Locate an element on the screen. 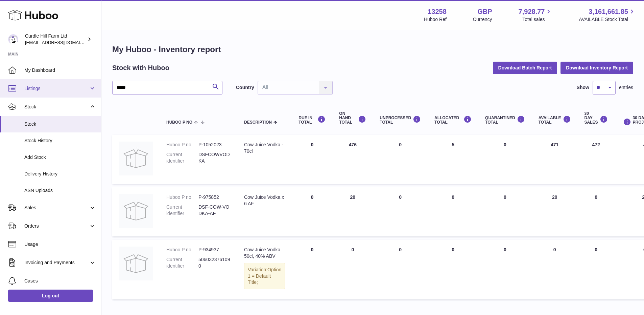 The image size is (644, 315). td: 471 is located at coordinates (555, 159).